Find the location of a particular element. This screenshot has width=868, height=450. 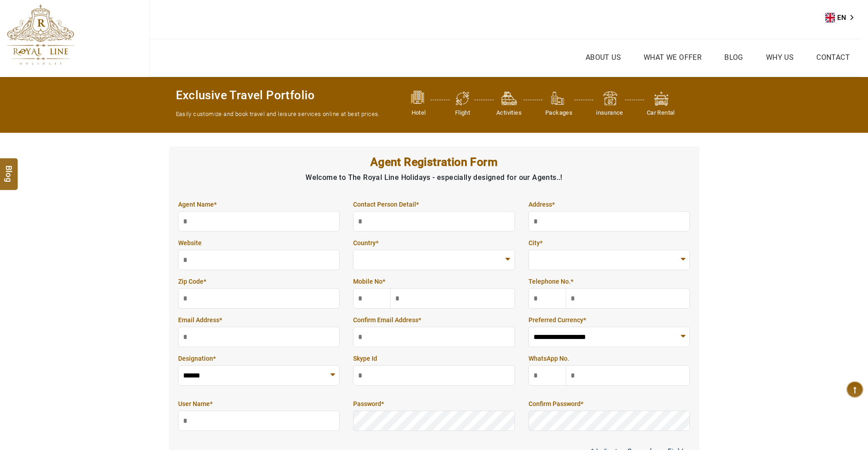

a: Why Us is located at coordinates (780, 57).